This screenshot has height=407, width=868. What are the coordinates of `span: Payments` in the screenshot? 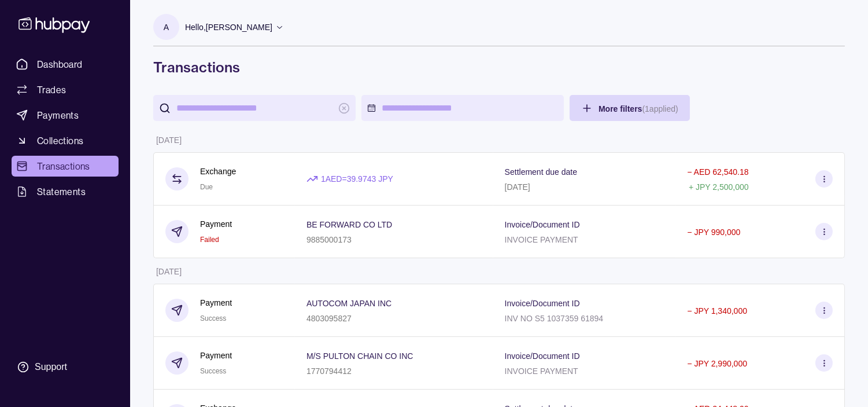 It's located at (58, 116).